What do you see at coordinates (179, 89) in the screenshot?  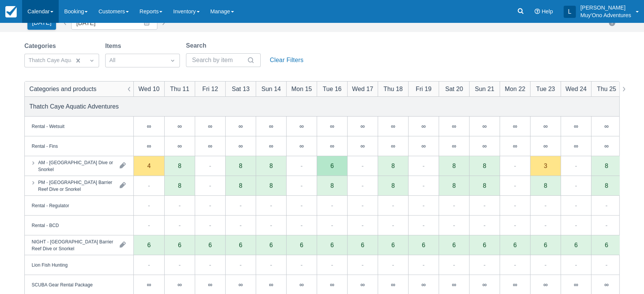 I see `div: Thu 11` at bounding box center [179, 89].